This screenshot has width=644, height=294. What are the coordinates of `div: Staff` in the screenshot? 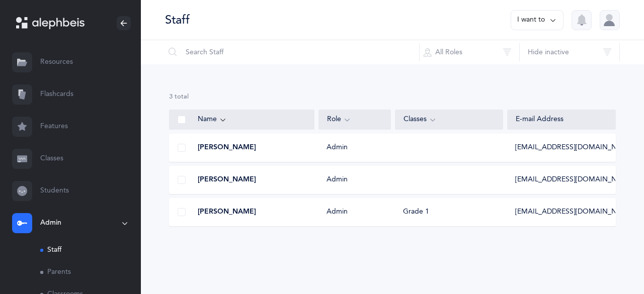 It's located at (177, 20).